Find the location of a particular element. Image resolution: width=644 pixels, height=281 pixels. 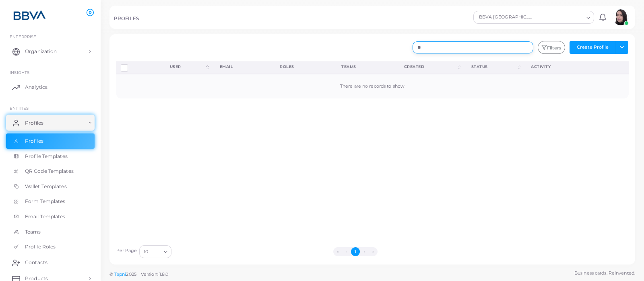

span: Email Templates is located at coordinates (45, 217).